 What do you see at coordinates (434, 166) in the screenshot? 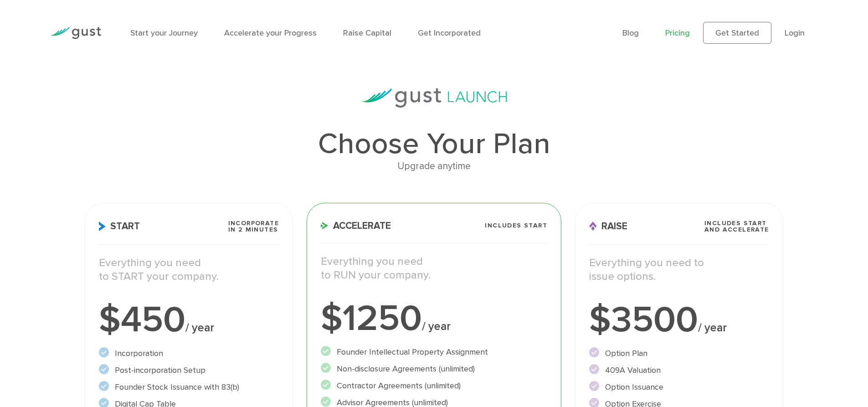
I see `div: Upgrade anytime` at bounding box center [434, 166].